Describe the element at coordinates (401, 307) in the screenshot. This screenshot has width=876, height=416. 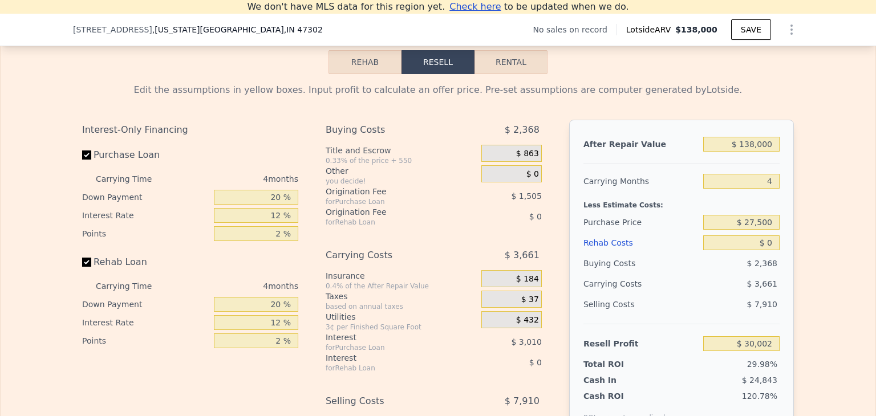
I see `div: based on annual taxes` at that location.